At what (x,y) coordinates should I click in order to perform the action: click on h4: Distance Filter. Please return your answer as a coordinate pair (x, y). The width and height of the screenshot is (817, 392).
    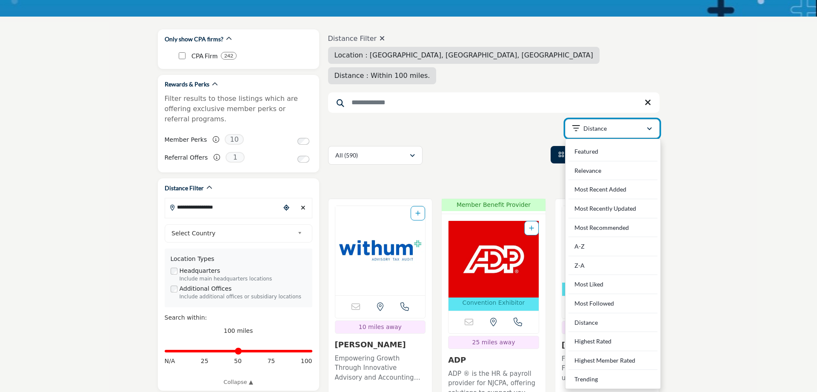
    Looking at the image, I should click on (493, 38).